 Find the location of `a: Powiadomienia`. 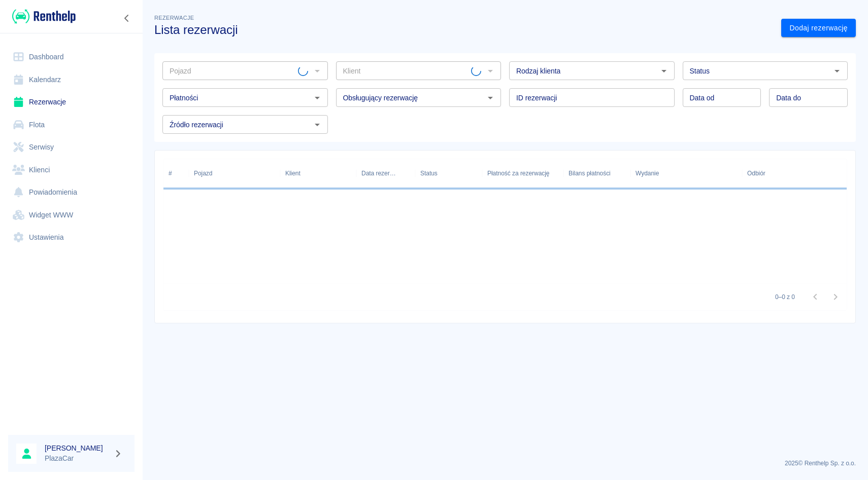

a: Powiadomienia is located at coordinates (71, 192).